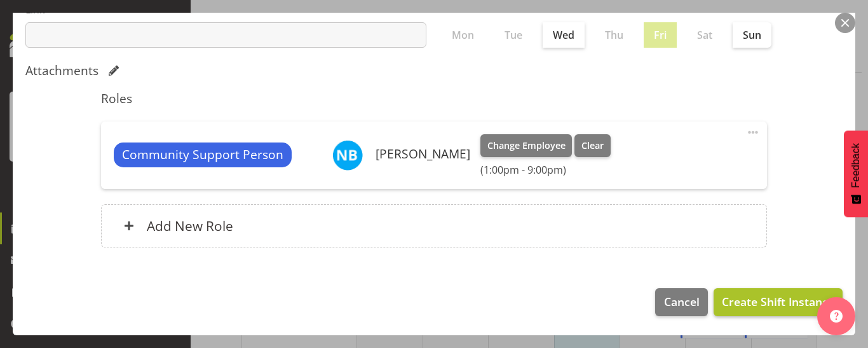 The height and width of the screenshot is (348, 868). What do you see at coordinates (778, 303) in the screenshot?
I see `button: Create Shift Instance` at bounding box center [778, 303].